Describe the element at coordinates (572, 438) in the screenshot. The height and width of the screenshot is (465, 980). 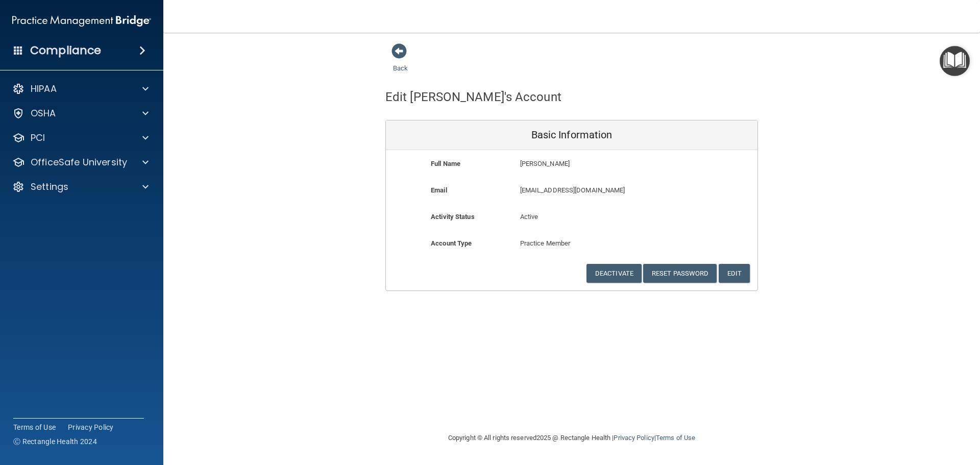
I see `div: Copyright © All rights reserved 2025 @ Rectangle Health | |` at that location.